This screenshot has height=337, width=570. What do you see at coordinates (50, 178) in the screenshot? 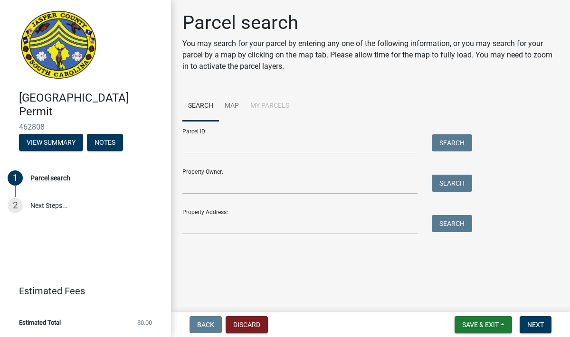
I see `div: Parcel search` at bounding box center [50, 178].